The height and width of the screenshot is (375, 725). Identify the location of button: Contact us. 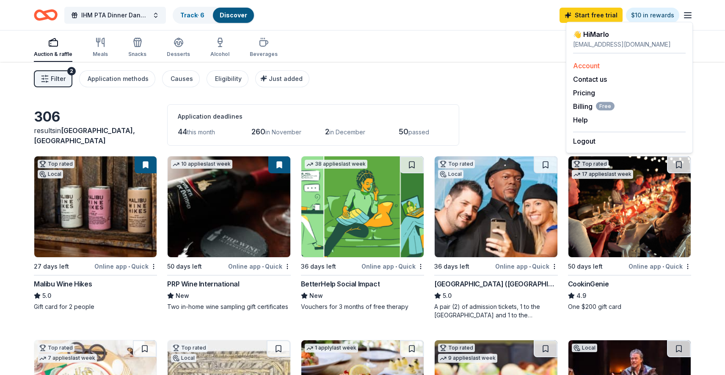
(590, 79).